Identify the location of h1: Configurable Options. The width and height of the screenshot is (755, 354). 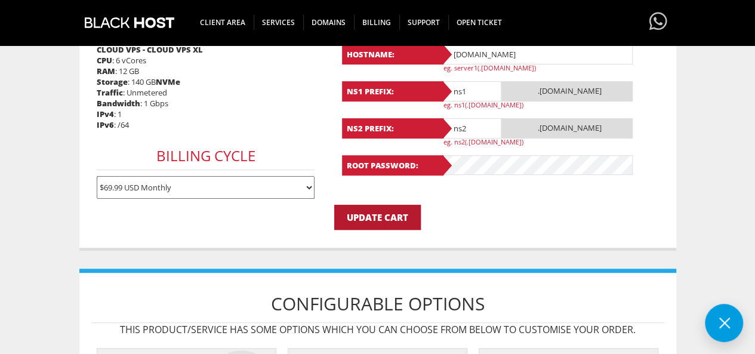
(378, 304).